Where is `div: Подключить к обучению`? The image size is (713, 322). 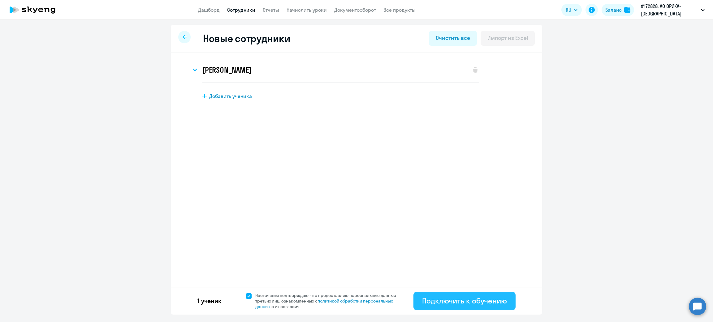
div: Подключить к обучению is located at coordinates (464, 301).